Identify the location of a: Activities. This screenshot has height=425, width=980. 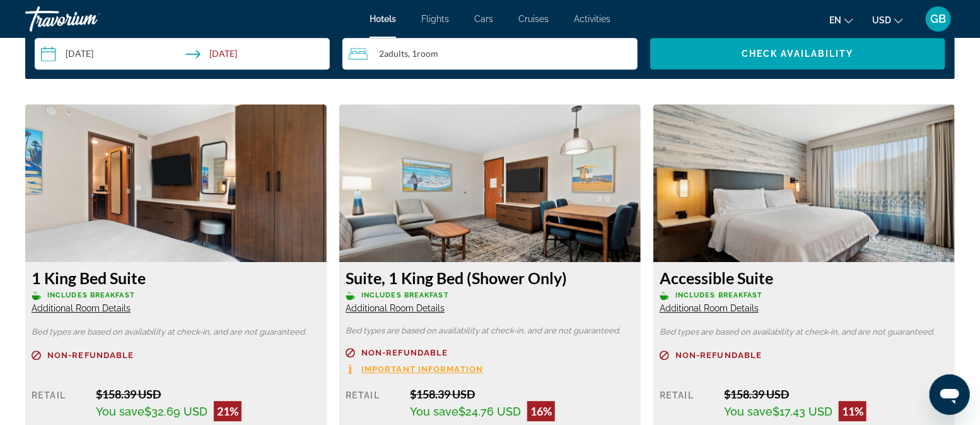
(592, 19).